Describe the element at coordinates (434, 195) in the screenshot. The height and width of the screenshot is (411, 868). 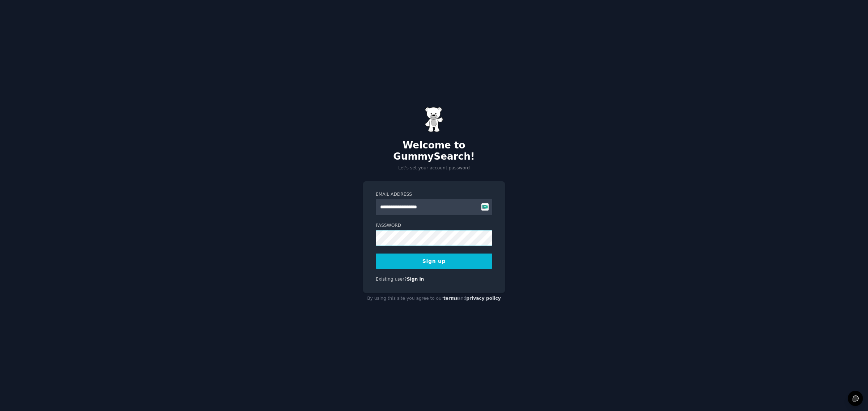
I see `label: Email Address` at that location.